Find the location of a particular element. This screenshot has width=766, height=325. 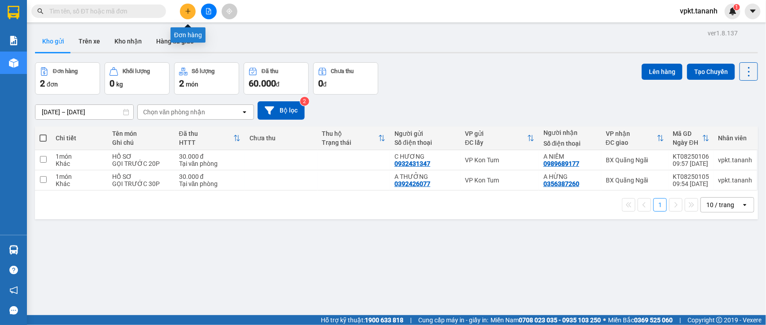

button: Đã thu60.000đ is located at coordinates (276, 79).